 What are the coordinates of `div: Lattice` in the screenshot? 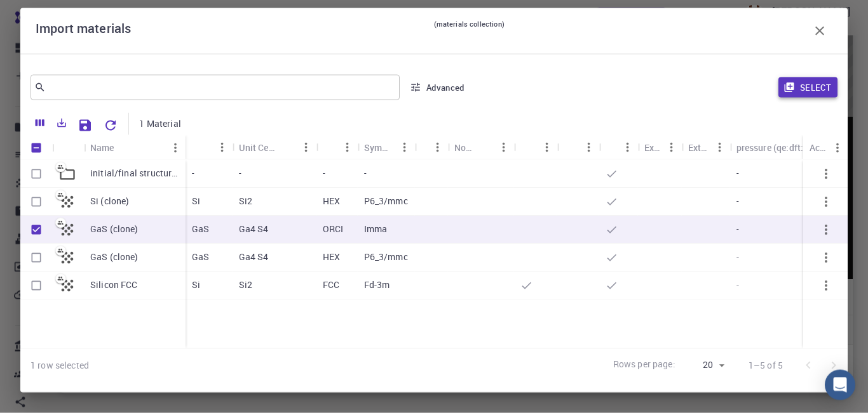 It's located at (337, 147).